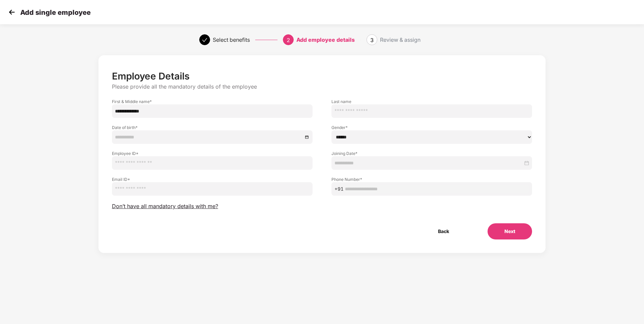  I want to click on div: Select benefits, so click(231, 40).